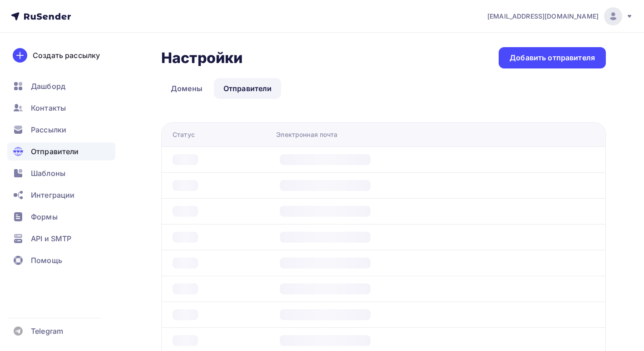 The image size is (644, 351). I want to click on span: API и SMTP, so click(51, 239).